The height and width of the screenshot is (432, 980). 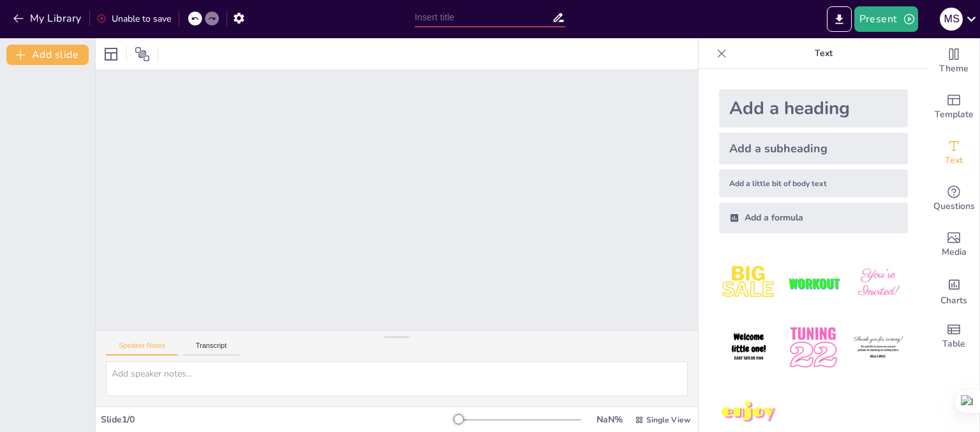 What do you see at coordinates (954, 206) in the screenshot?
I see `span: Questions` at bounding box center [954, 206].